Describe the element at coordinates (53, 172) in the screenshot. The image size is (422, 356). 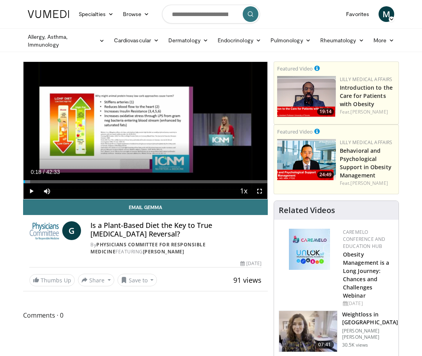
I see `span: 42:33` at that location.